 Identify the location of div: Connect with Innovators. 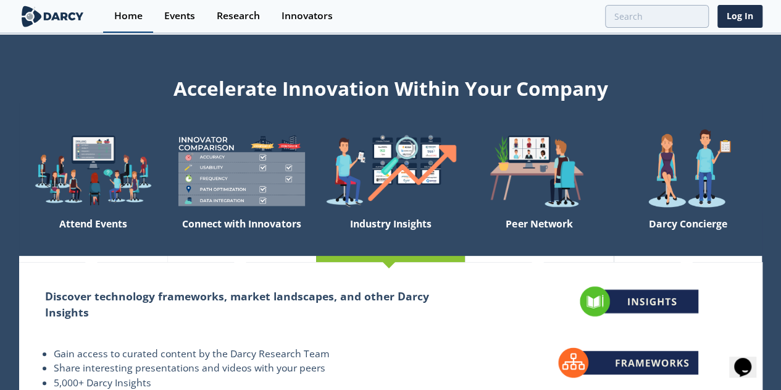
(242, 234).